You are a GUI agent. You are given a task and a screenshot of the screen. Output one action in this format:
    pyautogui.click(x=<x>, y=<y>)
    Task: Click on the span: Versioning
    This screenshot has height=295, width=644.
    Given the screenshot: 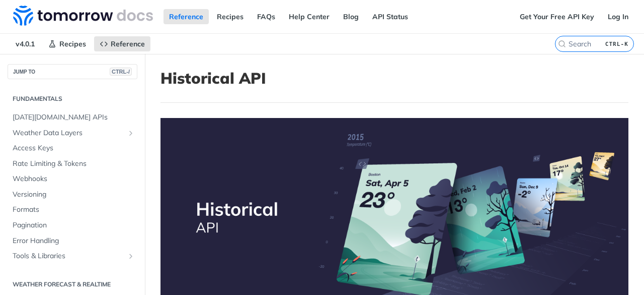 What is the action you would take?
    pyautogui.click(x=73, y=194)
    